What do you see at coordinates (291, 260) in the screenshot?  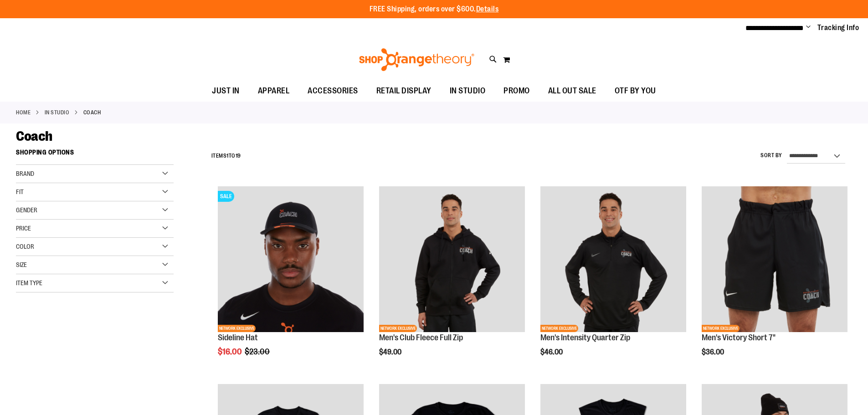 I see `a: Sideline Hat primary imageSALENETWORK EXCLUSIVE` at bounding box center [291, 260].